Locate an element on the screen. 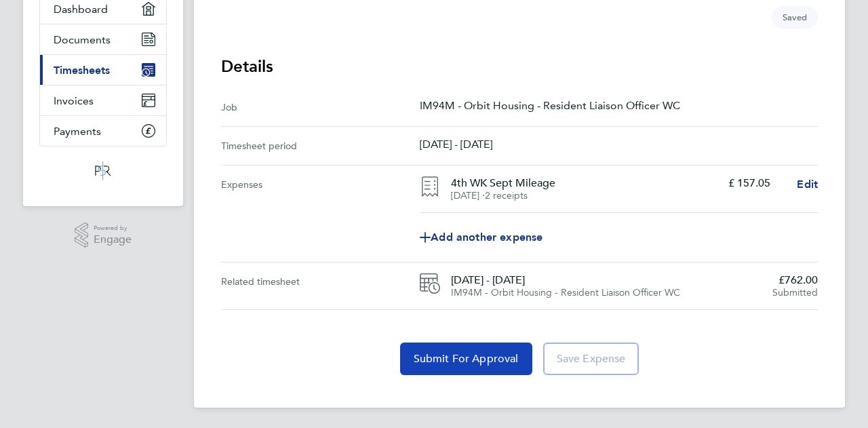 Image resolution: width=868 pixels, height=428 pixels. span: Submitted is located at coordinates (795, 292).